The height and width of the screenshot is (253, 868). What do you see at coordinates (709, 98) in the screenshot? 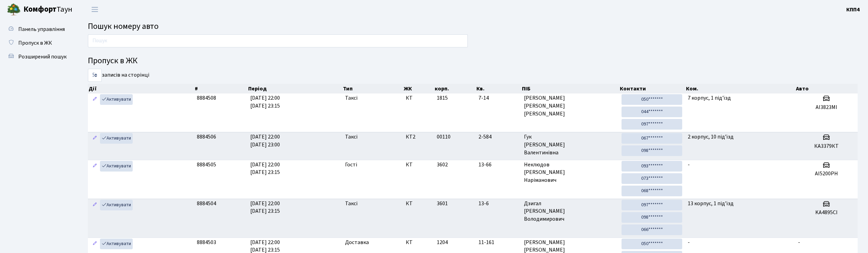
I see `span: 7 корпус, 1 під'їзд` at bounding box center [709, 98].